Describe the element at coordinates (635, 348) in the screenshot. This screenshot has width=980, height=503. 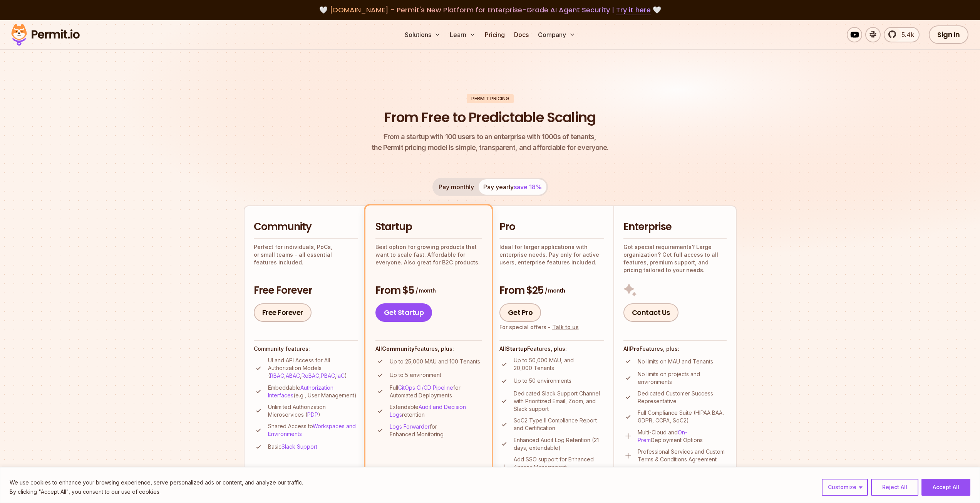
I see `strong: Pro` at that location.